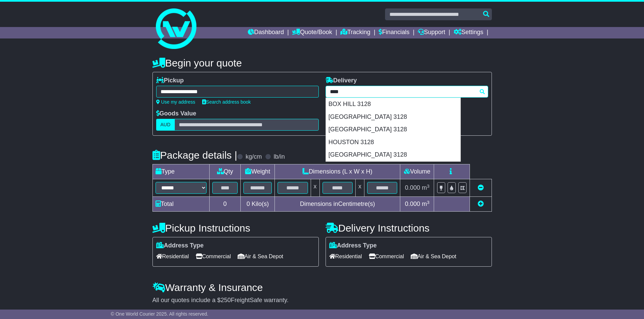 The image size is (644, 319). Describe the element at coordinates (235, 228) in the screenshot. I see `h4: Pickup Instructions` at that location.